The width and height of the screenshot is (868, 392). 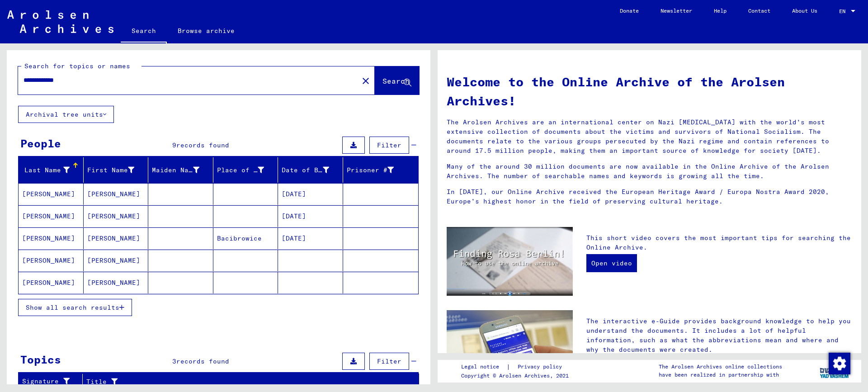 What do you see at coordinates (174, 145) in the screenshot?
I see `span: 9` at bounding box center [174, 145].